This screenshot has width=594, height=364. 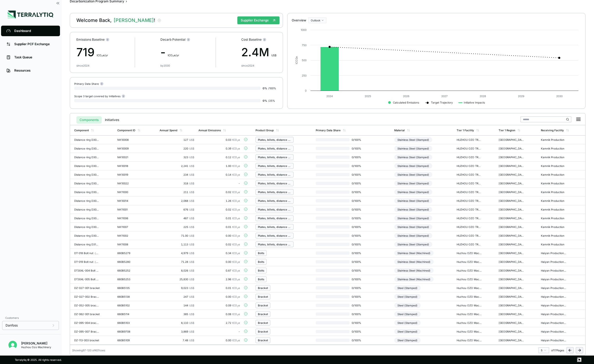 What do you see at coordinates (445, 96) in the screenshot?
I see `text: 2027` at bounding box center [445, 96].